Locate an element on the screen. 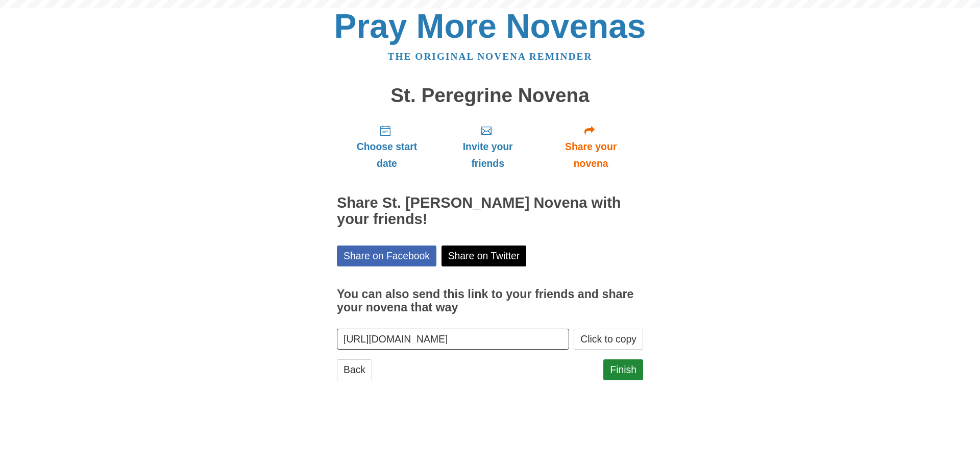 Image resolution: width=980 pixels, height=465 pixels. span: Choose start date is located at coordinates (387, 155).